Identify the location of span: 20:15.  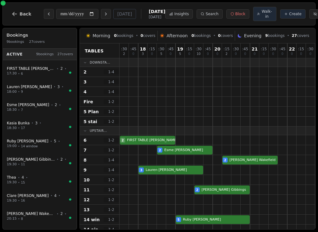
(12, 219).